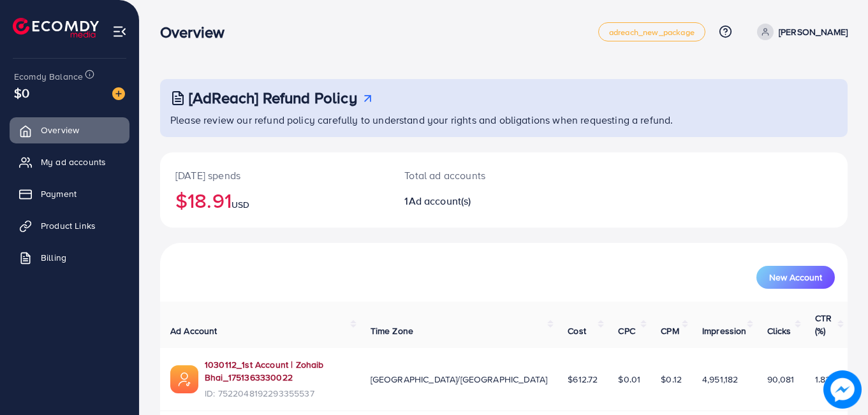  Describe the element at coordinates (273, 98) in the screenshot. I see `h3: [AdReach] Refund Policy` at that location.